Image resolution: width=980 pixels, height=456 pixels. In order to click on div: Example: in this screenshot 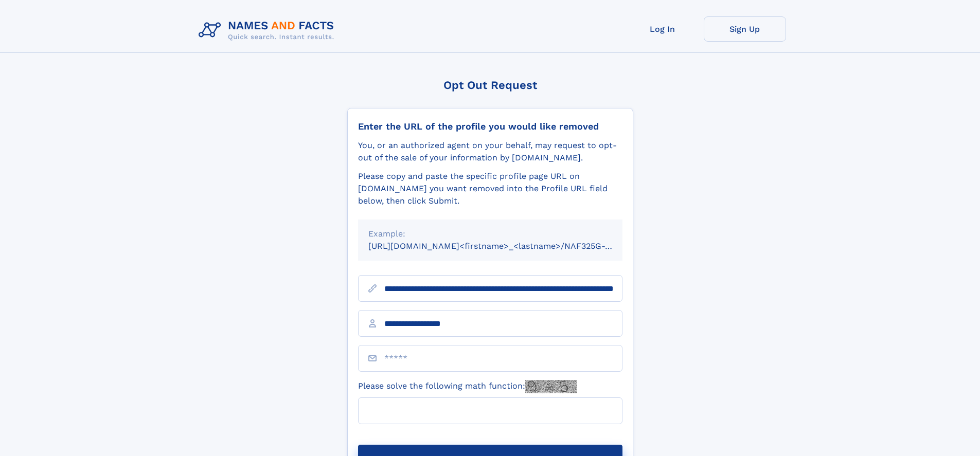, I will do `click(490, 234)`.